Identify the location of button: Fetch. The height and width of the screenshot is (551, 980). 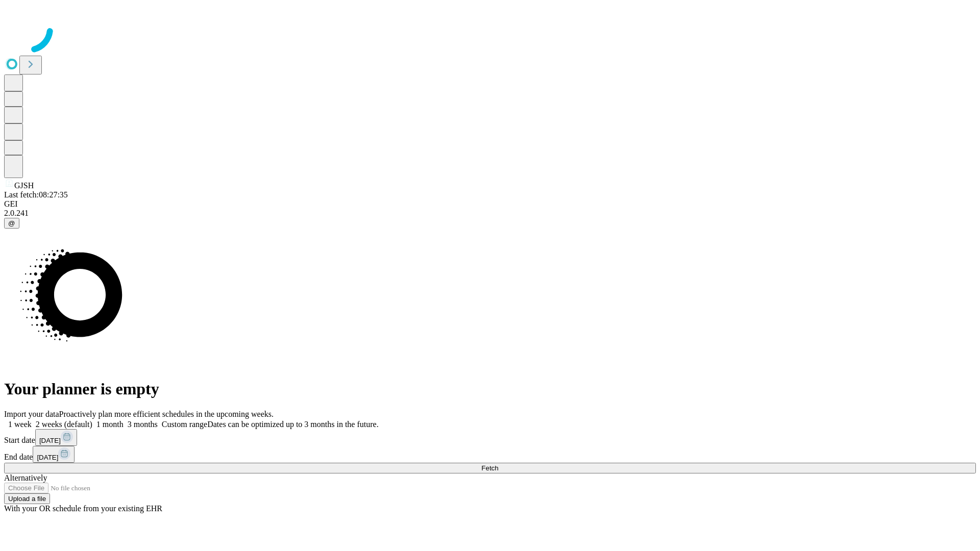
(490, 468).